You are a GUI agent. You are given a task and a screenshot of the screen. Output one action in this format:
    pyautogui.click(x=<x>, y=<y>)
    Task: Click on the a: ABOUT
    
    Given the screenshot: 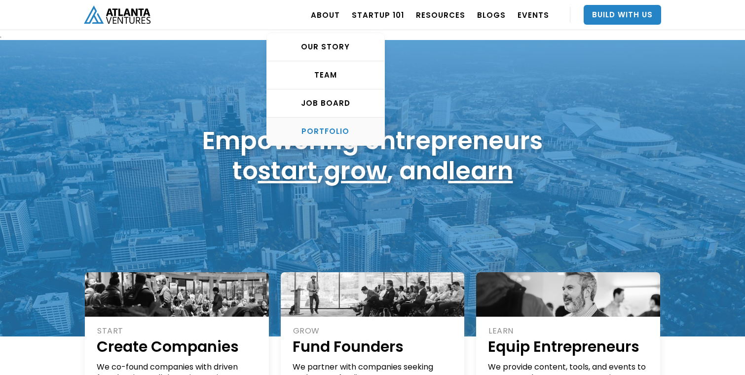 What is the action you would take?
    pyautogui.click(x=325, y=15)
    